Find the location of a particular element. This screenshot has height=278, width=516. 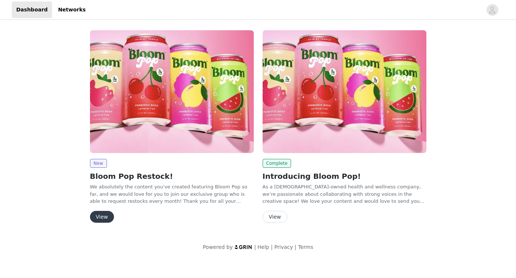

p: We absolutely the content you've created featuring Bloom Pop so far, and we would love for you to... is located at coordinates (172, 194).